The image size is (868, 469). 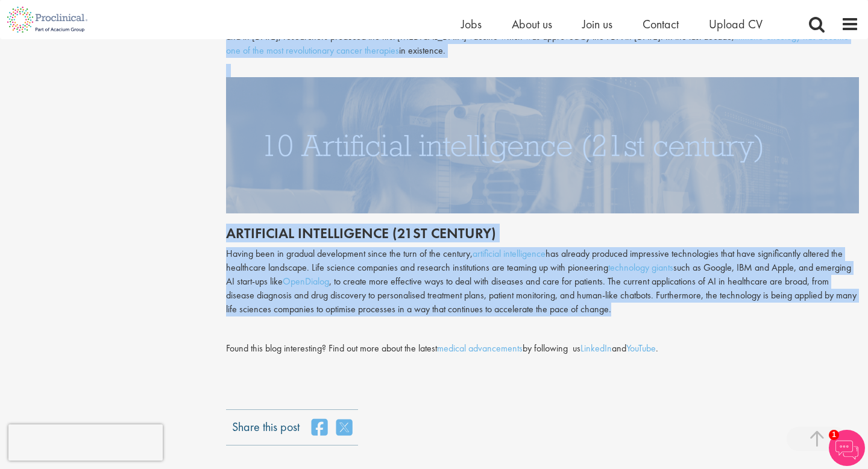 What do you see at coordinates (735, 24) in the screenshot?
I see `span: Upload CV` at bounding box center [735, 24].